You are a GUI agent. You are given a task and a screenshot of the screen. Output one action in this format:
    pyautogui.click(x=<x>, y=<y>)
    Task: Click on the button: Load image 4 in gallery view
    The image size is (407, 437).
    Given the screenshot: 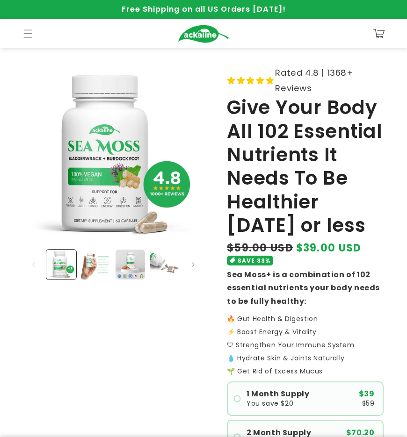 What is the action you would take?
    pyautogui.click(x=165, y=265)
    